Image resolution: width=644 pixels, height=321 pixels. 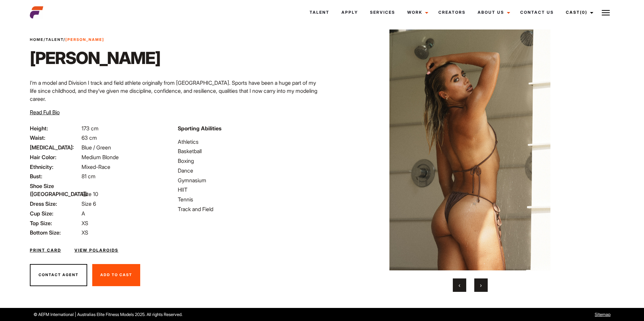 What do you see at coordinates (116, 276) in the screenshot?
I see `button: Add To Cast` at bounding box center [116, 276].